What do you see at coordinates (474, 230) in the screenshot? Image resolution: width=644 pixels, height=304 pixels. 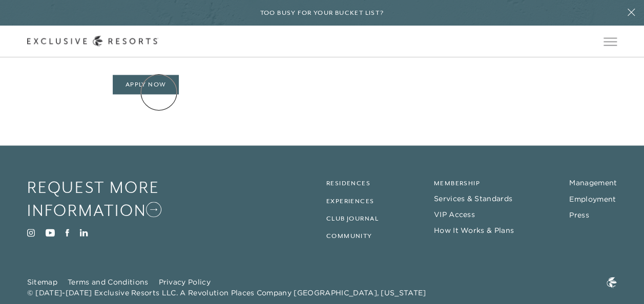 I see `a: How It Works & Plans` at bounding box center [474, 230].